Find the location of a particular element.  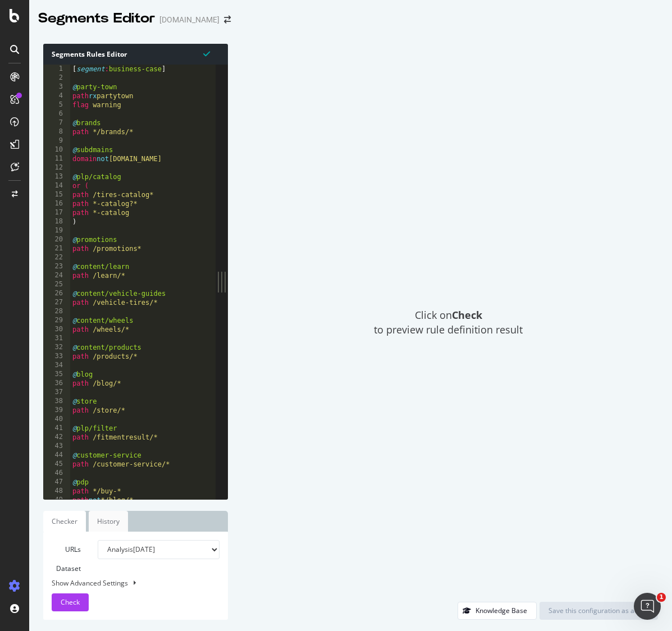

div: arrow-right-arrow-left is located at coordinates (227, 20).